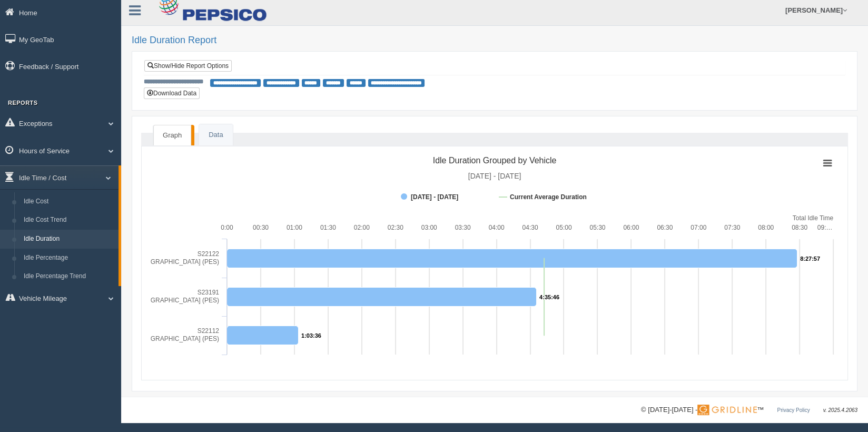 This screenshot has width=868, height=432. Describe the element at coordinates (548, 197) in the screenshot. I see `tspan: Current Average Duration` at that location.